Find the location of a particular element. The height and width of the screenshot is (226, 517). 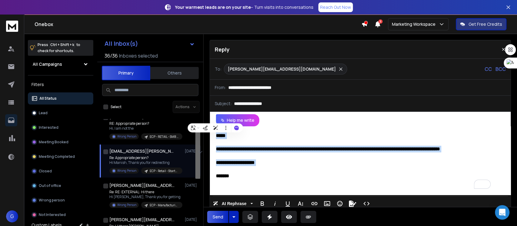

p: Marketing Workspace is located at coordinates (415, 24).